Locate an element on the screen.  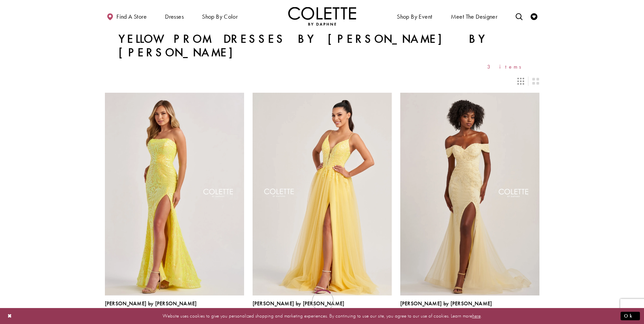
button: Close Dialog is located at coordinates (10, 316).